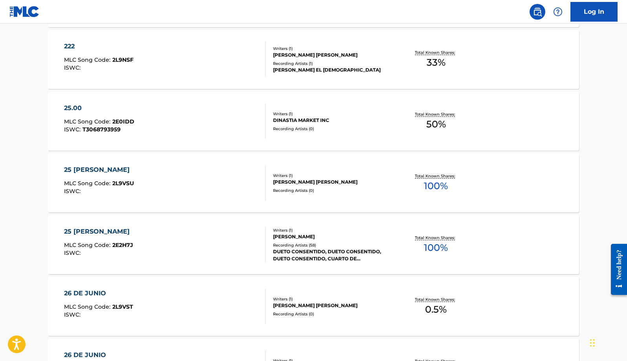 This screenshot has width=627, height=361. Describe the element at coordinates (332, 245) in the screenshot. I see `div: Recording Artists ( 58 )` at that location.